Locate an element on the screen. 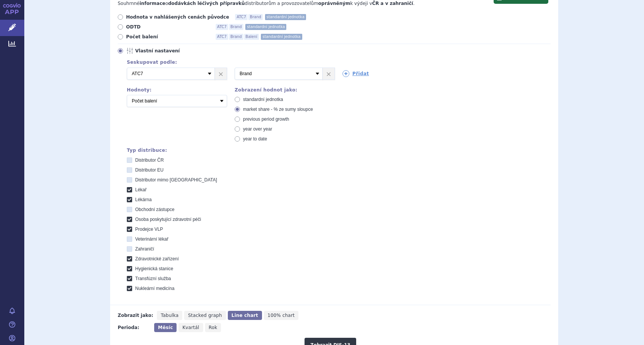 The width and height of the screenshot is (644, 345). span: Nukleární medicína is located at coordinates (154, 288).